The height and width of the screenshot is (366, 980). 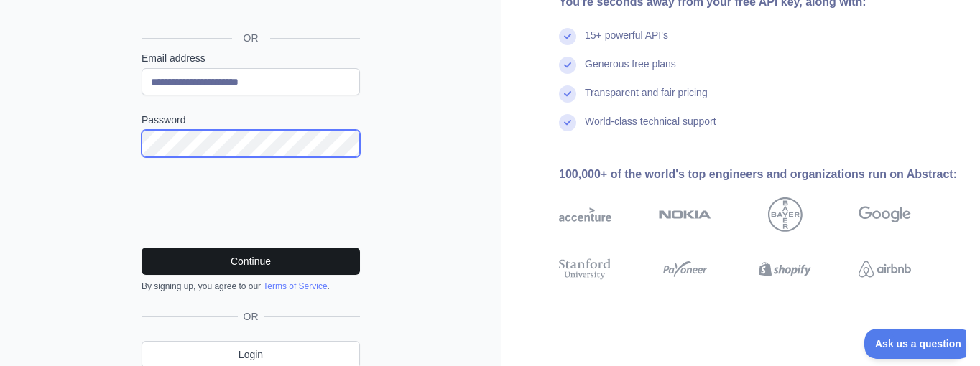 What do you see at coordinates (294, 287) in the screenshot?
I see `a: Terms of Service` at bounding box center [294, 287].